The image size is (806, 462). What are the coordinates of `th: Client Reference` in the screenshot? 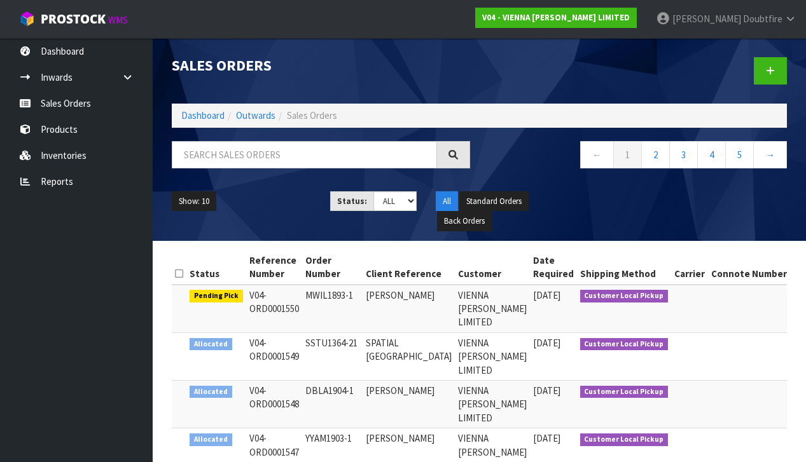 It's located at (408, 268).